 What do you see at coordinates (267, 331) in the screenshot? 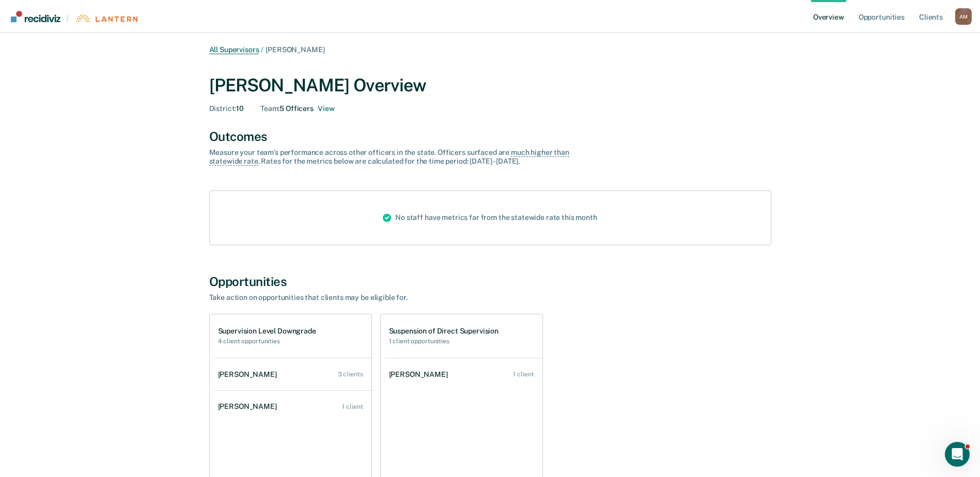
I see `h1: Supervision Level Downgrade` at bounding box center [267, 331].